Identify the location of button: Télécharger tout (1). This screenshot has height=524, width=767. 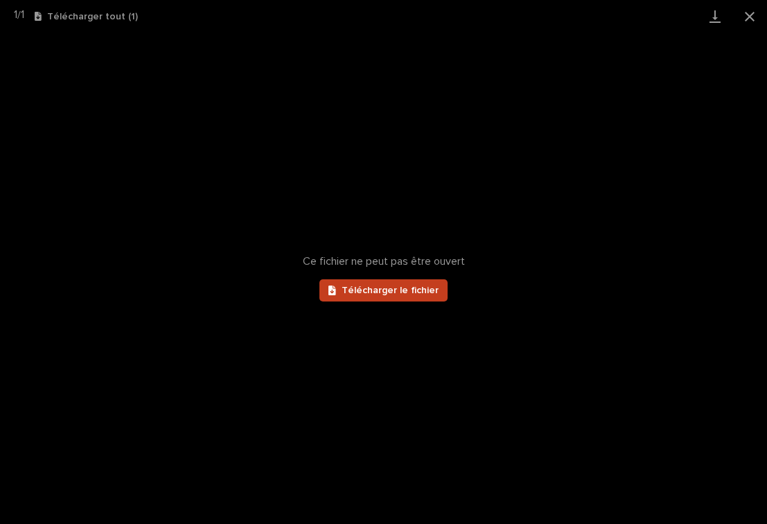
(86, 16).